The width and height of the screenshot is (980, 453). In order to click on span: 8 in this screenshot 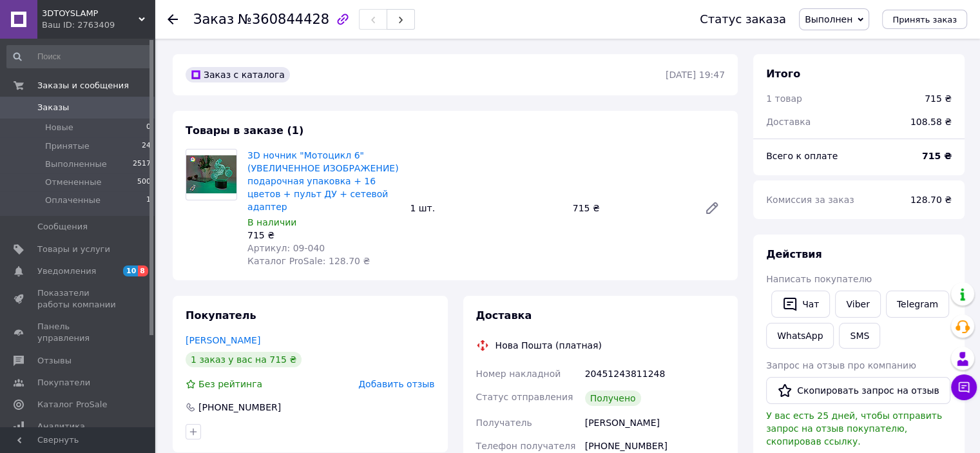, I will do `click(143, 271)`.